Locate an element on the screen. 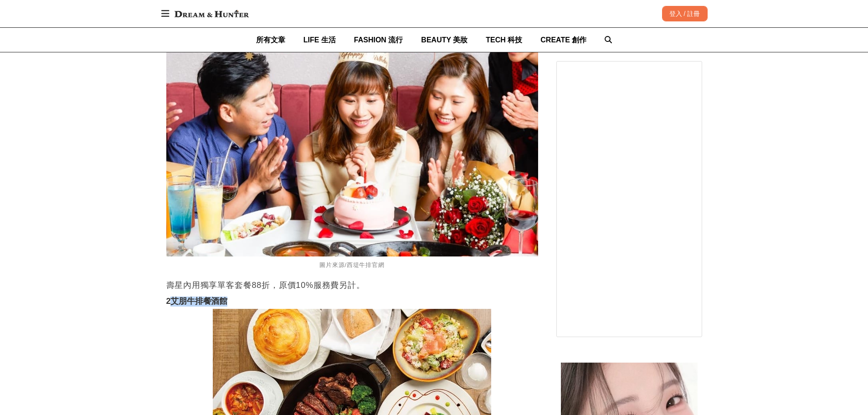 This screenshot has width=868, height=415. span: 所有文章 is located at coordinates (270, 40).